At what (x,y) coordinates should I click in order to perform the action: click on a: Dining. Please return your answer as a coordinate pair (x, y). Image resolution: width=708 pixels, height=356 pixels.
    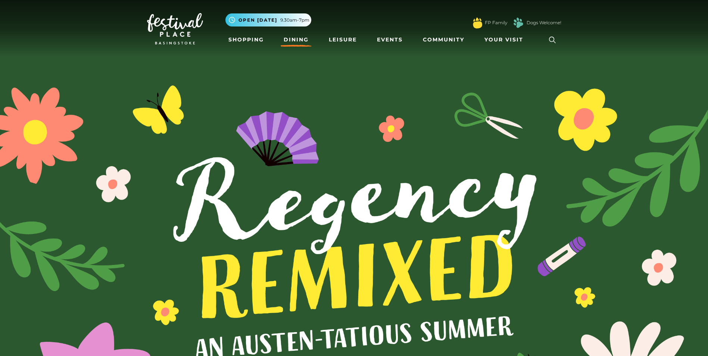
    Looking at the image, I should click on (296, 40).